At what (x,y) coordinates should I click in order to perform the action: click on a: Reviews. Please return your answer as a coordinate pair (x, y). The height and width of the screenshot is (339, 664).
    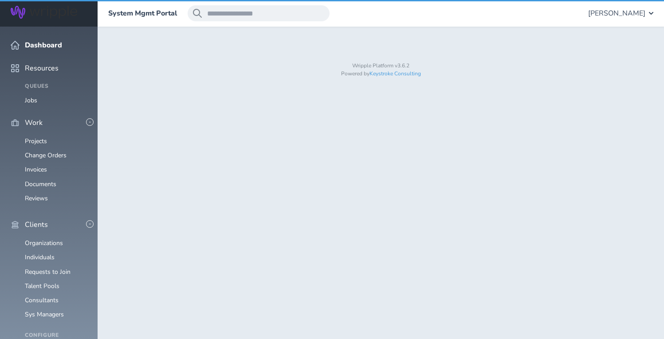
    Looking at the image, I should click on (36, 198).